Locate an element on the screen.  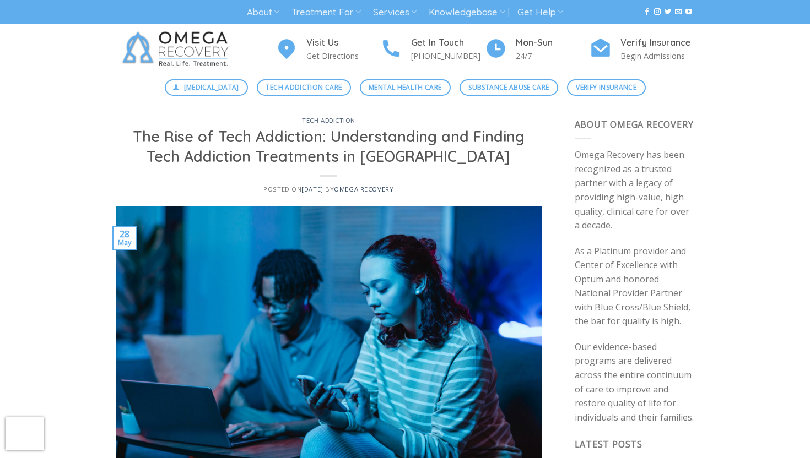
a: Send us an email is located at coordinates (678, 12).